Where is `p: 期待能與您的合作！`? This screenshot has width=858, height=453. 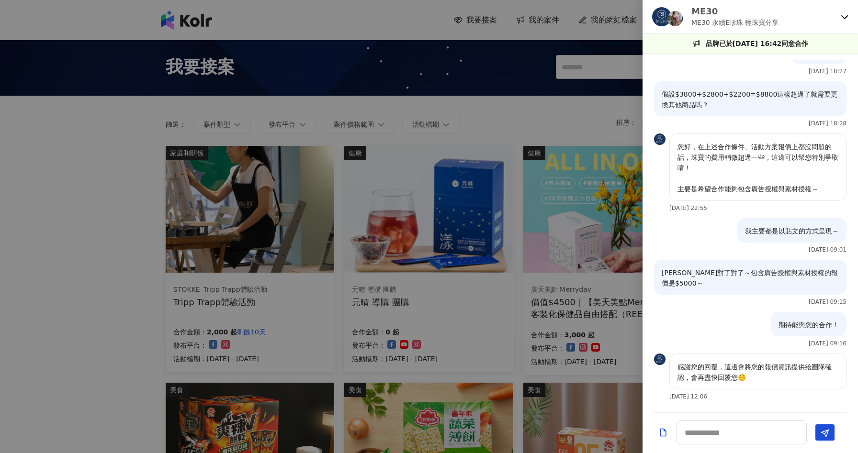 p: 期待能與您的合作！ is located at coordinates (808, 325).